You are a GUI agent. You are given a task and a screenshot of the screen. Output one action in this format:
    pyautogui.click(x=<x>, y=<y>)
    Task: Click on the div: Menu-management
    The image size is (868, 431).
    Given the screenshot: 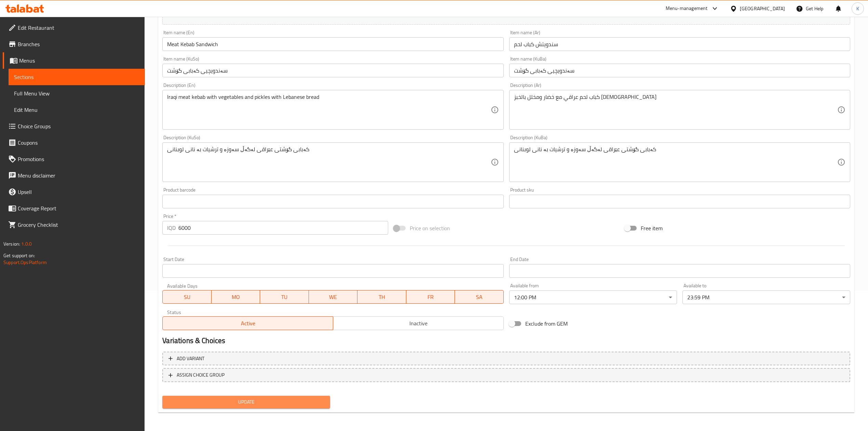 What is the action you would take?
    pyautogui.click(x=687, y=9)
    